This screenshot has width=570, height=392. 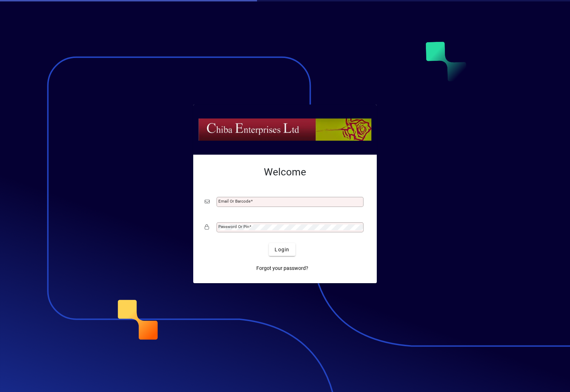 I want to click on span: Login, so click(x=282, y=250).